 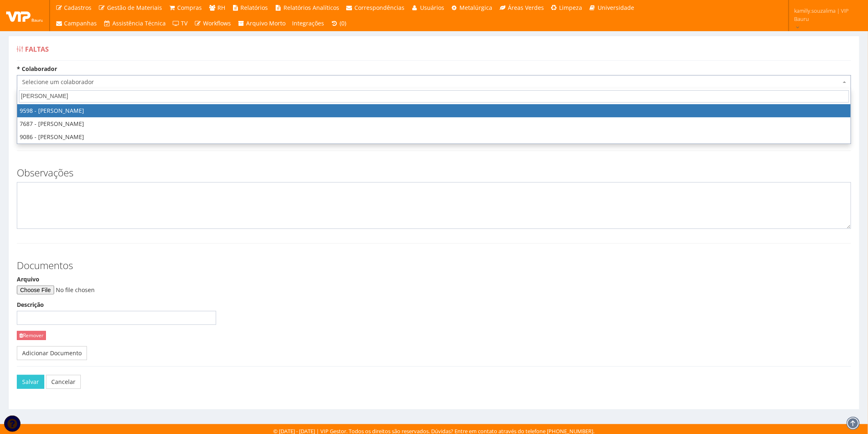 What do you see at coordinates (139, 23) in the screenshot?
I see `span: Assistência Técnica` at bounding box center [139, 23].